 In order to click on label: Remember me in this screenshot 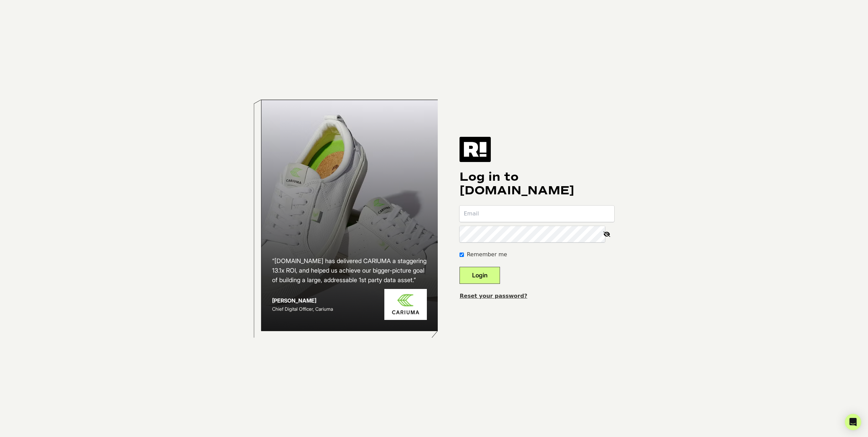, I will do `click(487, 255)`.